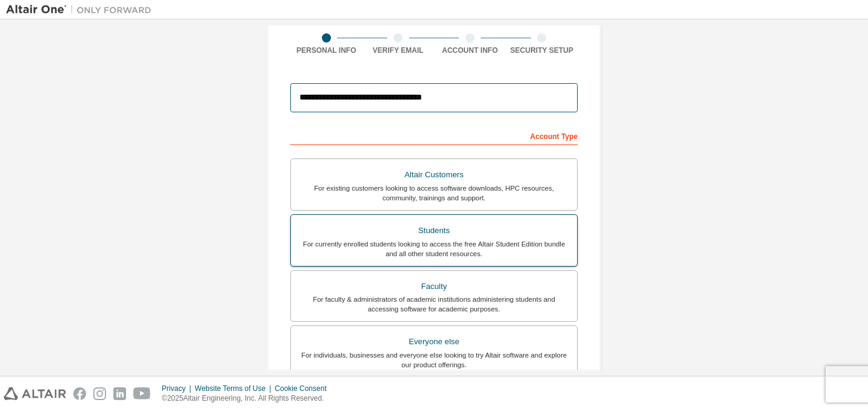  Describe the element at coordinates (434, 193) in the screenshot. I see `div: For existing customers looking to access software downloads, HPC resources, community, trainings ...` at that location.